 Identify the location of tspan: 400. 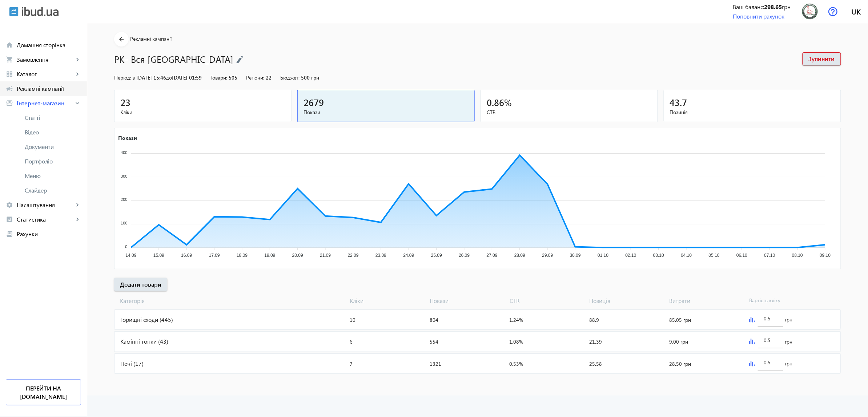
(124, 153).